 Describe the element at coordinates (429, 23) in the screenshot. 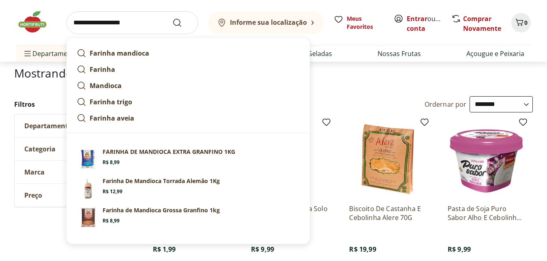

I see `a: Criar conta` at that location.